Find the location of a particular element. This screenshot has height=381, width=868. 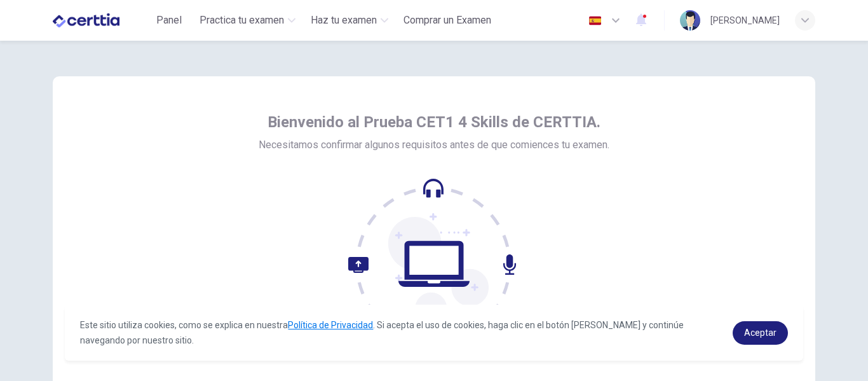

span: Haz tu examen is located at coordinates (344, 21).